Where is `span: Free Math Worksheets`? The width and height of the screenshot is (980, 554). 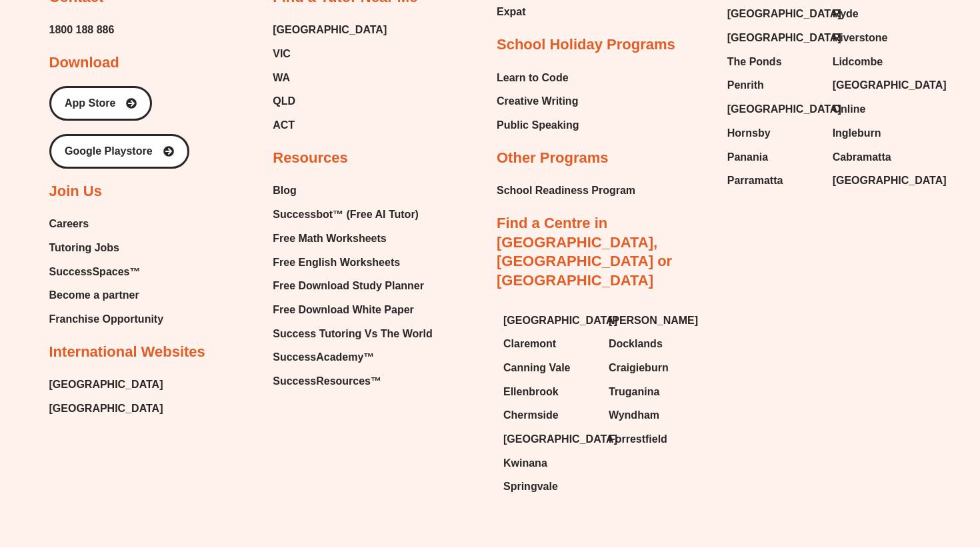 span: Free Math Worksheets is located at coordinates (329, 239).